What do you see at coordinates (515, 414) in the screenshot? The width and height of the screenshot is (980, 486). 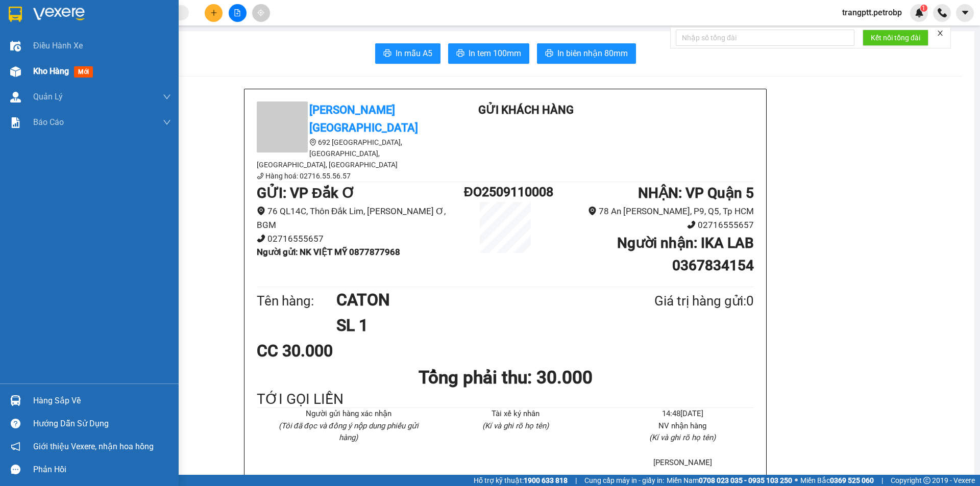 I see `li: Tài xế ký nhân` at bounding box center [515, 414].